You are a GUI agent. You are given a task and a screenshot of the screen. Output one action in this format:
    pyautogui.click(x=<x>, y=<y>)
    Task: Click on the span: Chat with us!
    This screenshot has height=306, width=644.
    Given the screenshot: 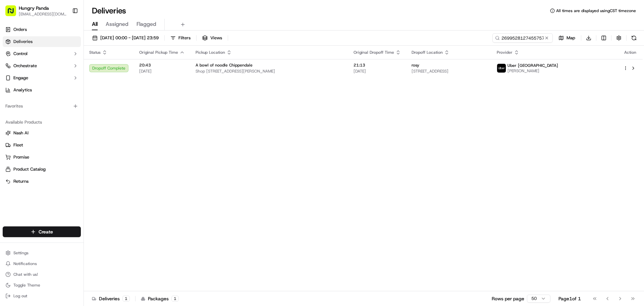 What is the action you would take?
    pyautogui.click(x=26, y=275)
    